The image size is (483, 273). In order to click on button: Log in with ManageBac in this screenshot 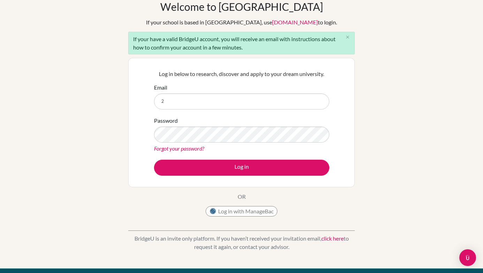, I will do `click(241, 211)`.